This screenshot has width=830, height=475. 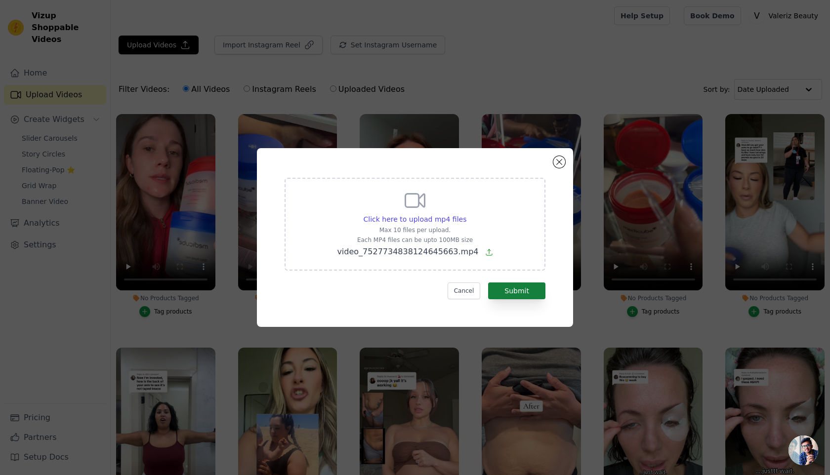 I want to click on div: Open chat, so click(x=803, y=451).